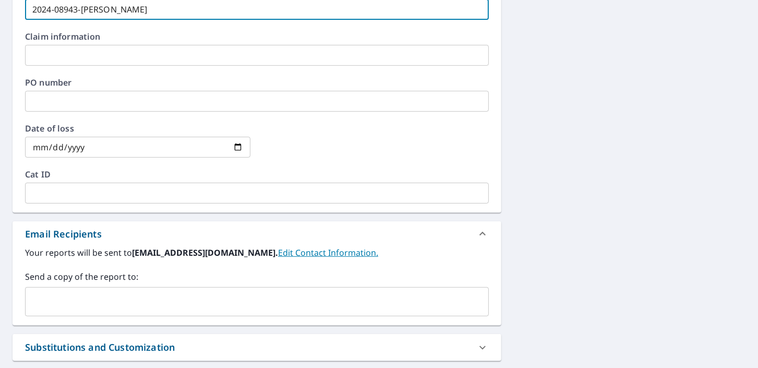 The height and width of the screenshot is (368, 758). Describe the element at coordinates (257, 253) in the screenshot. I see `label: Your reports will be sent to` at that location.